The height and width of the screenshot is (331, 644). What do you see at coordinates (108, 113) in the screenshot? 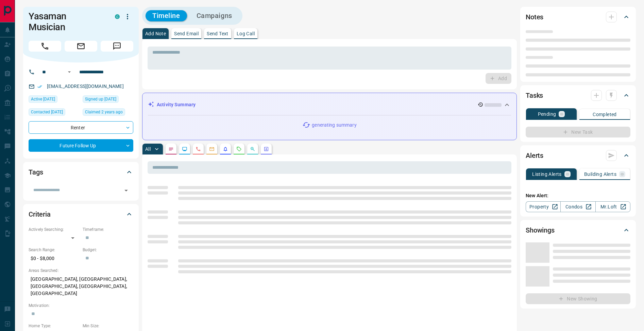
I see `div: Sun May 14 2023` at bounding box center [108, 113].